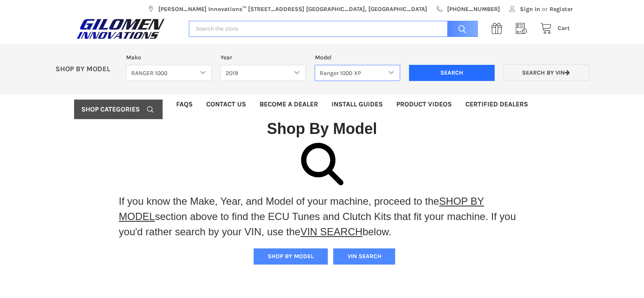 This screenshot has width=644, height=298. What do you see at coordinates (289, 104) in the screenshot?
I see `a: Become a Dealer` at bounding box center [289, 104].